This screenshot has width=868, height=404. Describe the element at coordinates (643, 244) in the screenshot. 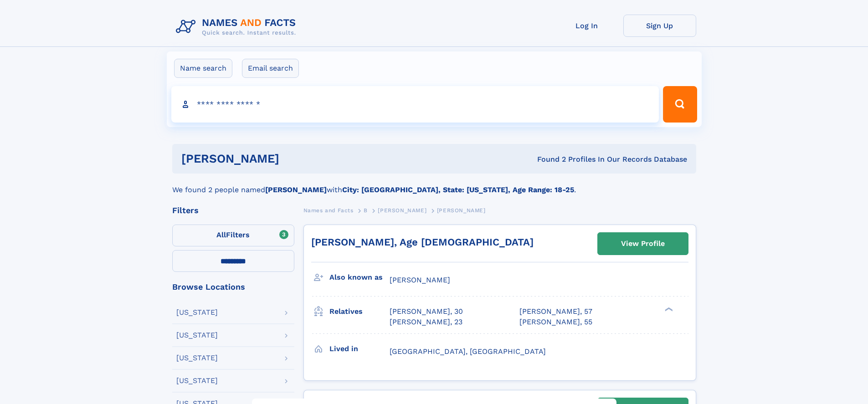

I see `a: View Profile` at that location.